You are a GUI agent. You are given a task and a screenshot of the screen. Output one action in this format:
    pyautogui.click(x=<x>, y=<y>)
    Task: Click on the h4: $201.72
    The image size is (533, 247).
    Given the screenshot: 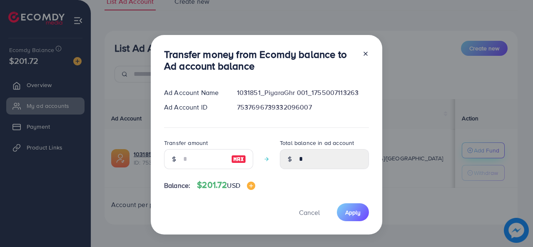 What is the action you would take?
    pyautogui.click(x=226, y=185)
    